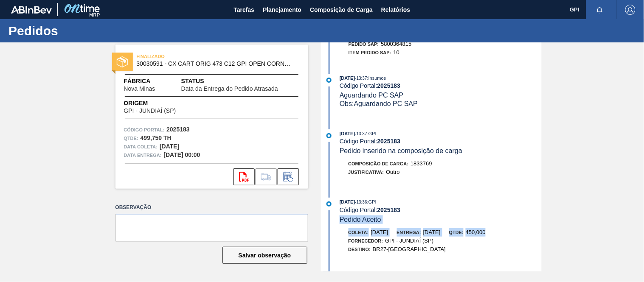 This screenshot has height=282, width=644. Describe the element at coordinates (212, 207) in the screenshot. I see `label: Observação` at that location.